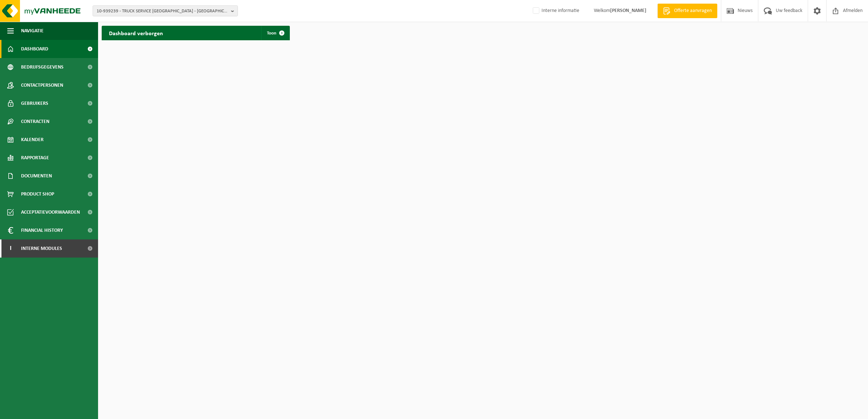 This screenshot has height=419, width=868. Describe the element at coordinates (10, 248) in the screenshot. I see `span: I` at that location.